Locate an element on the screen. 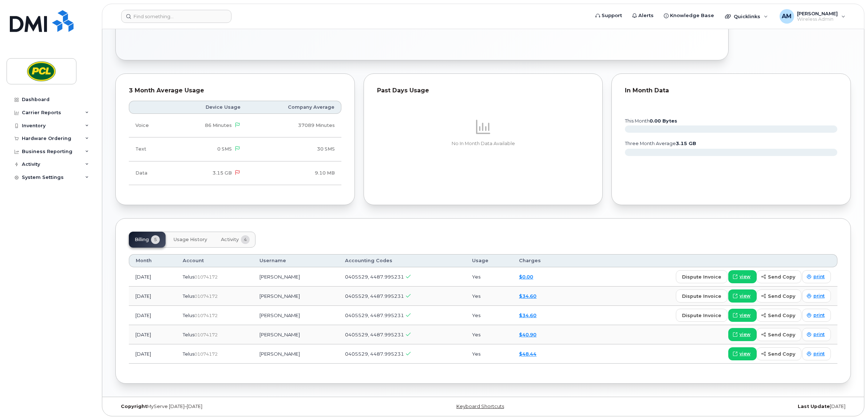  a: $40.90 is located at coordinates (528, 334).